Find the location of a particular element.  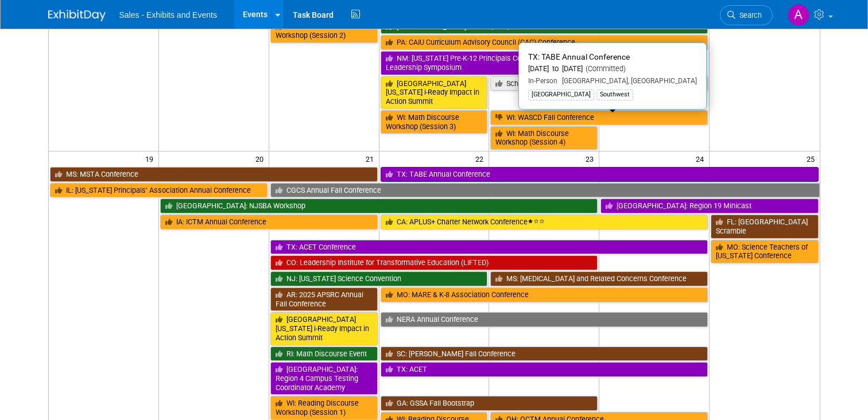

a: MO: MARE & K-8 Association Conference is located at coordinates (544, 295).